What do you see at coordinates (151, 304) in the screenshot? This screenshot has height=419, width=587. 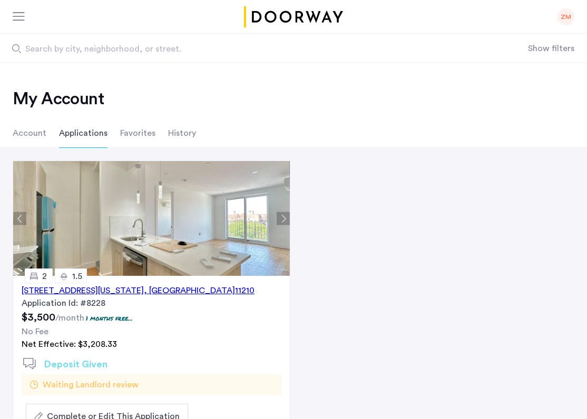 I see `div: Application Id: #8228` at bounding box center [151, 304].